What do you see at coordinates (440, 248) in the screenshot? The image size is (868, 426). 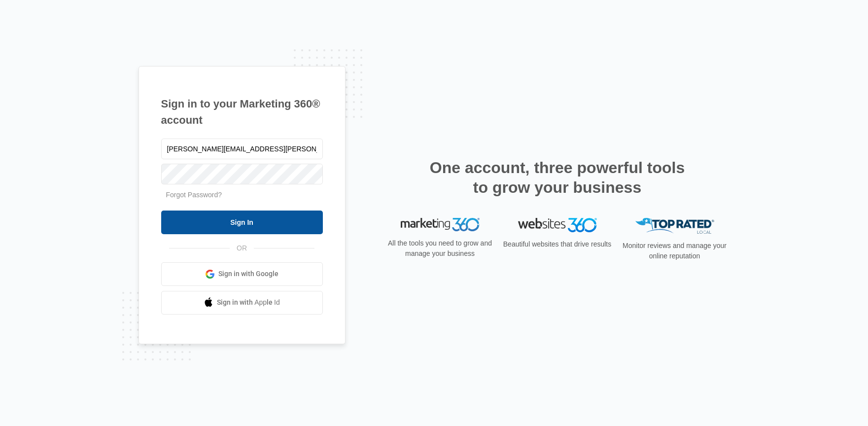 I see `p: All the tools you need to grow and manage your business` at bounding box center [440, 248].